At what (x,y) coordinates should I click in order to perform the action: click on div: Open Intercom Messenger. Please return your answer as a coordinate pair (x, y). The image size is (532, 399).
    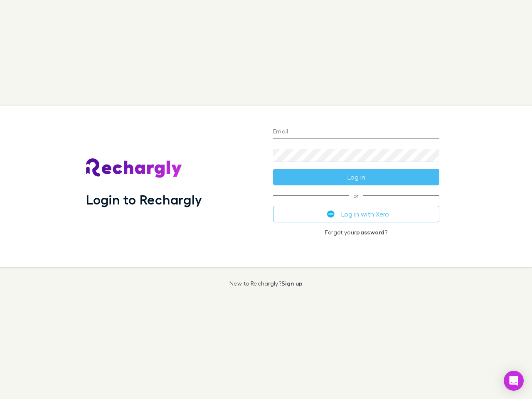
    Looking at the image, I should click on (514, 381).